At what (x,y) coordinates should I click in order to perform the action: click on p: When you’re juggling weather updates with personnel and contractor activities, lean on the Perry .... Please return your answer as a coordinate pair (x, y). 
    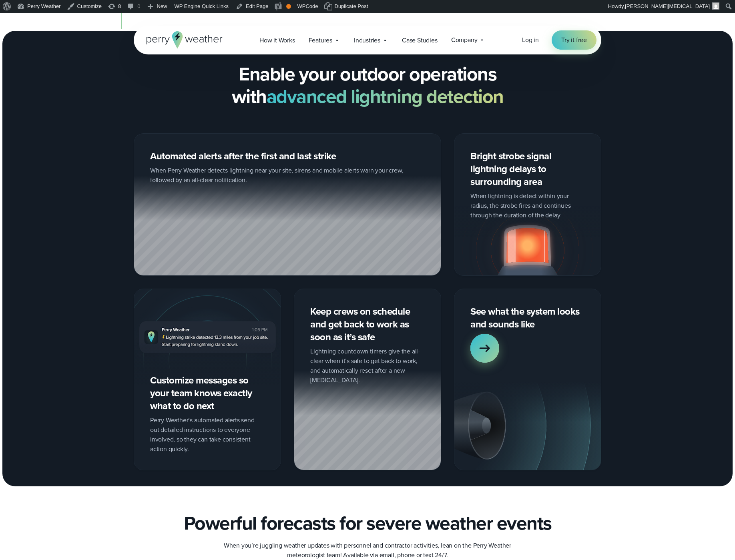
    Looking at the image, I should click on (367, 551).